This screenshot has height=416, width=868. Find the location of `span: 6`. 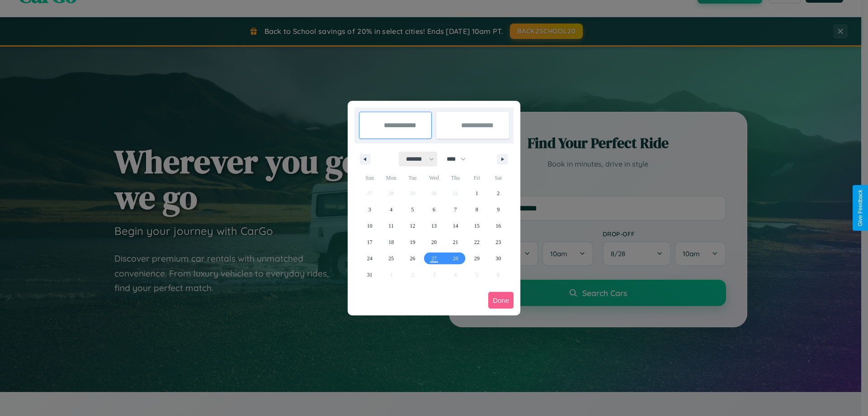

span: 6 is located at coordinates (434, 210).